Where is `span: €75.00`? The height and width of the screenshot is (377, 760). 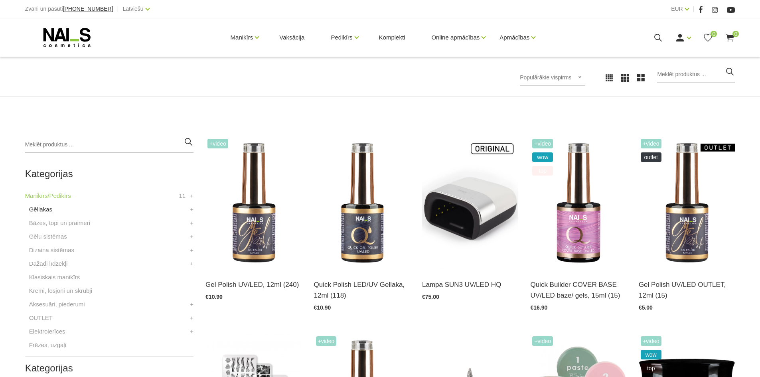
span: €75.00 is located at coordinates (430, 297).